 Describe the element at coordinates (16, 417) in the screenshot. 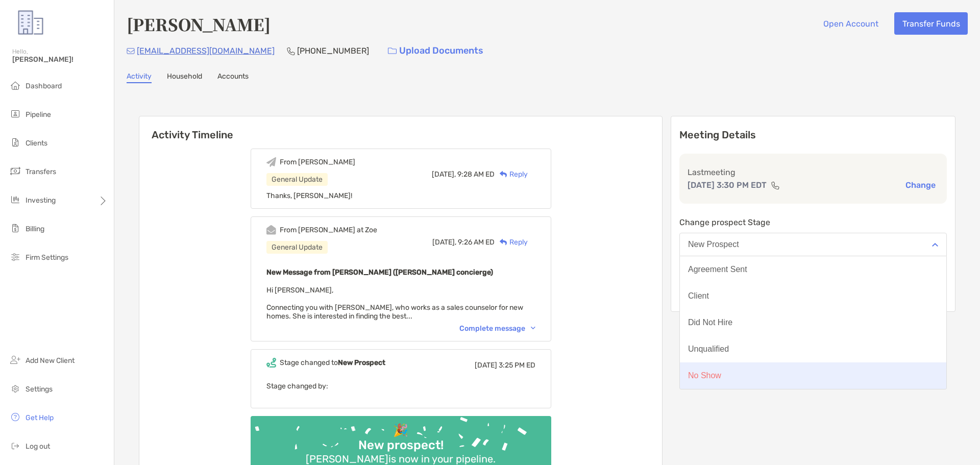

I see `img: get-help icon` at that location.